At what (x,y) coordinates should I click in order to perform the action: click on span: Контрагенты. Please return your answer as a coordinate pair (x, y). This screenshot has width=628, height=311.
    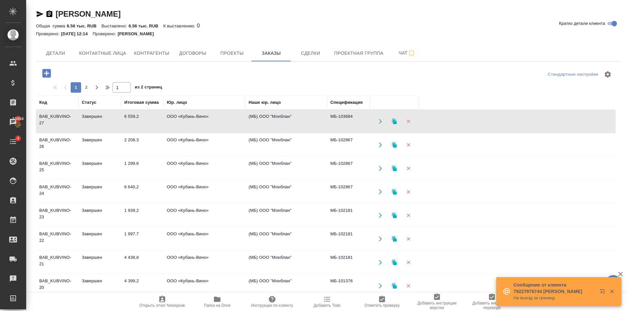
    Looking at the image, I should click on (152, 53).